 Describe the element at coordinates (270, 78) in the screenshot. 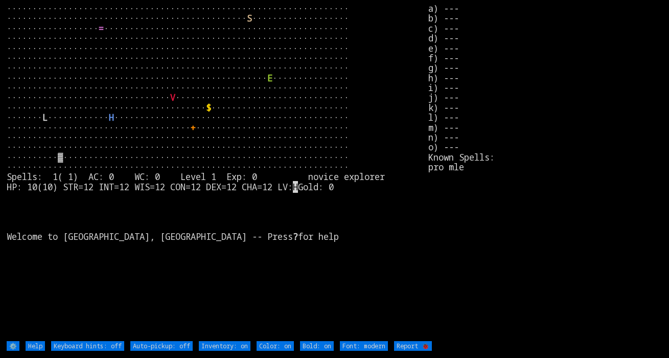

I see `font: E` at that location.